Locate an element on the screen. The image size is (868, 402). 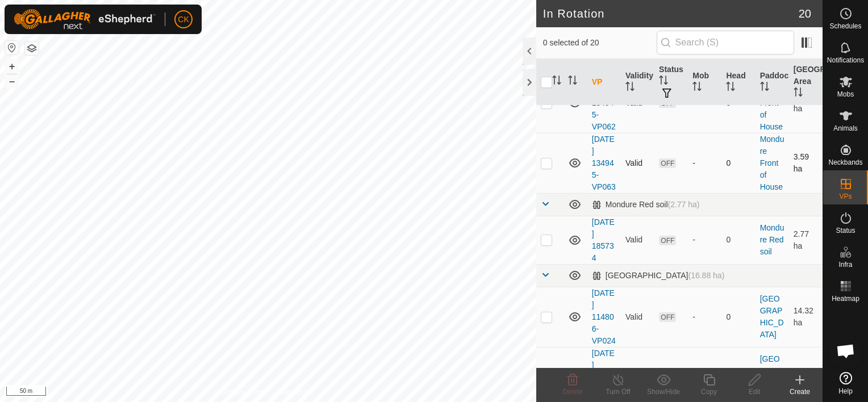
th: Mob is located at coordinates (704, 82).